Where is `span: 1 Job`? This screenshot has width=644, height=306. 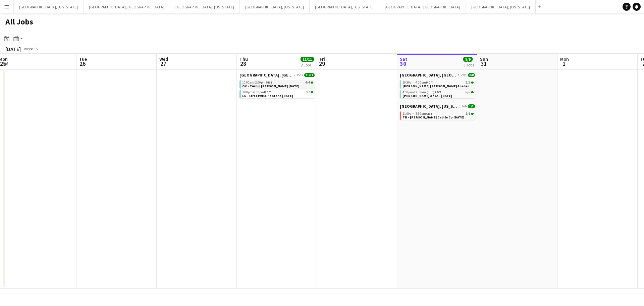 span: 1 Job is located at coordinates (463, 106).